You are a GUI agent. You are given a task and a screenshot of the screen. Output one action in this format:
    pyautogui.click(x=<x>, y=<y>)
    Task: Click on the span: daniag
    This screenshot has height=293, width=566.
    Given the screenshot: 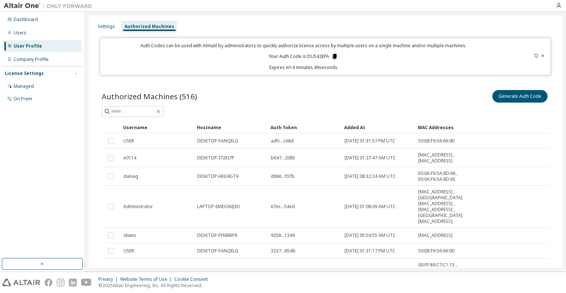 What is the action you would take?
    pyautogui.click(x=131, y=176)
    